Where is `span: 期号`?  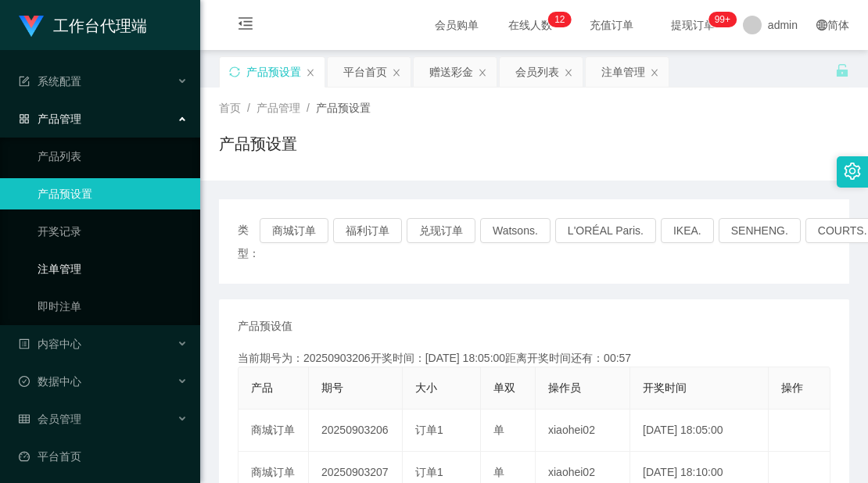
span: 期号 is located at coordinates (333, 387).